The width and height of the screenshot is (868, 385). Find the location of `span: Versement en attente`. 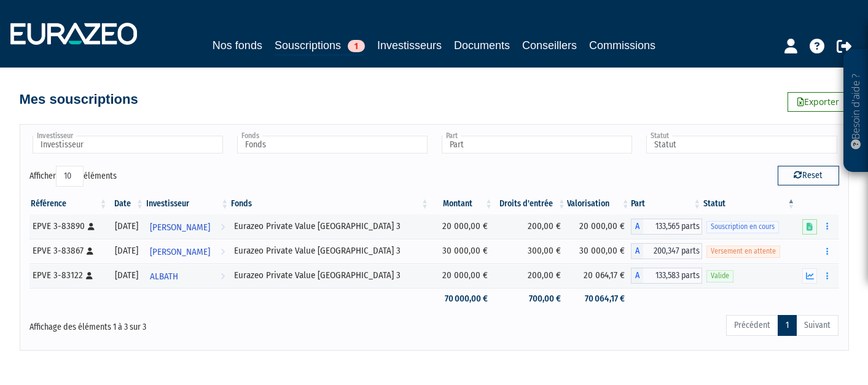

span: Versement en attente is located at coordinates (744, 251).